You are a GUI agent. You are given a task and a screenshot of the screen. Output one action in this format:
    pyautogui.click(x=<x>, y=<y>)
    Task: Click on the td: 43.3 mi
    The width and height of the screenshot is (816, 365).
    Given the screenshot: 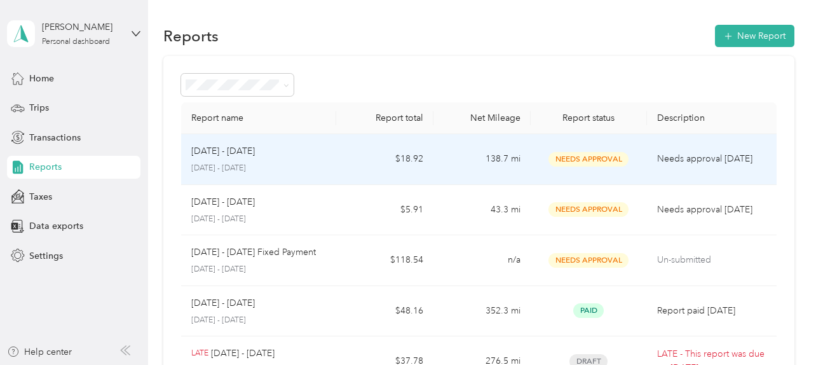 What is the action you would take?
    pyautogui.click(x=482, y=210)
    